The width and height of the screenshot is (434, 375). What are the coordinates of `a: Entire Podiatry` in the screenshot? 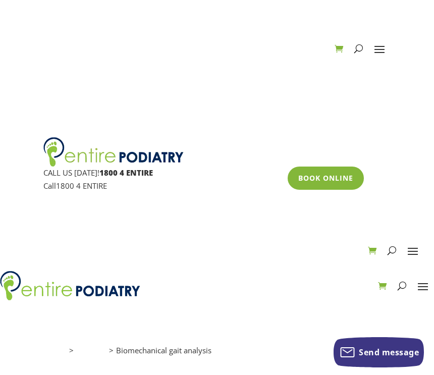 It's located at (114, 164).